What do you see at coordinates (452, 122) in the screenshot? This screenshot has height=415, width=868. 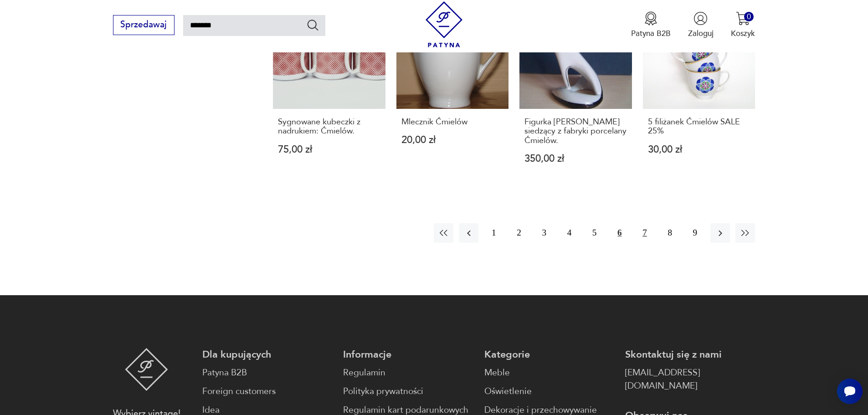 I see `h3: Mlecznik Ćmielów` at bounding box center [452, 122].